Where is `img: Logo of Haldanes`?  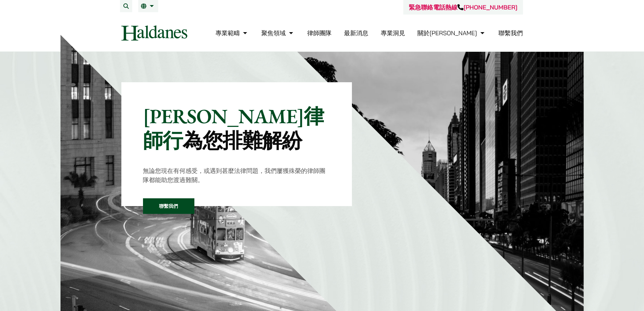 img: Logo of Haldanes is located at coordinates (154, 33).